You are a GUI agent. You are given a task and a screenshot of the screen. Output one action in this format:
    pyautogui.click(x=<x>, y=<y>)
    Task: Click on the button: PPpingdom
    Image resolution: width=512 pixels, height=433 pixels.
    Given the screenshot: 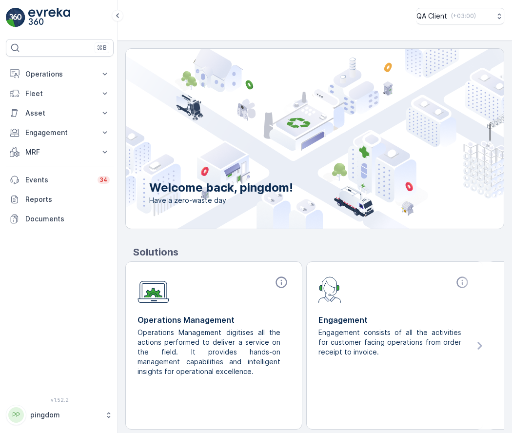 What is the action you would take?
    pyautogui.click(x=59, y=415)
    